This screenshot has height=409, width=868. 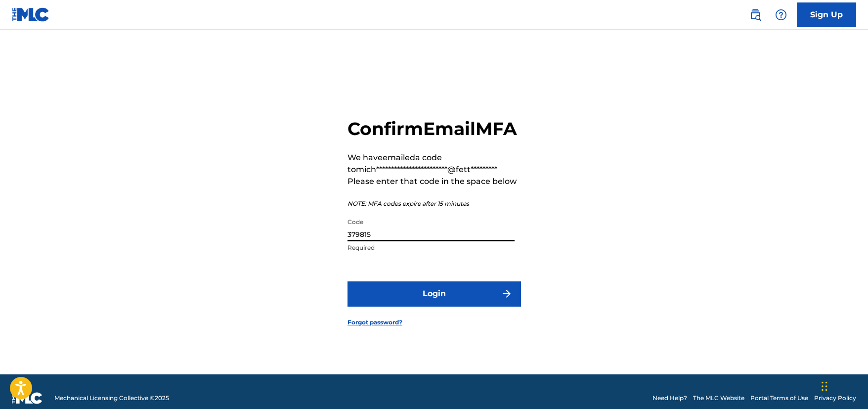 I want to click on div: Help, so click(x=781, y=15).